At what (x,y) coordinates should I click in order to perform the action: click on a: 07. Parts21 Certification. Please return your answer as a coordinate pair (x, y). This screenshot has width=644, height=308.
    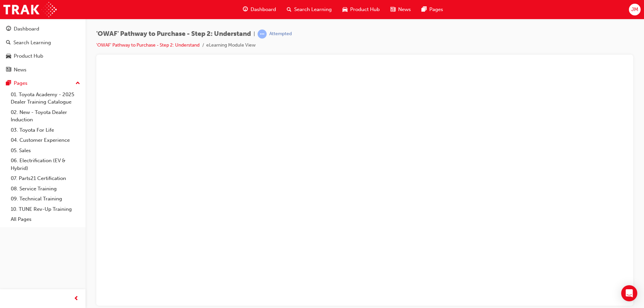
    Looking at the image, I should click on (45, 178).